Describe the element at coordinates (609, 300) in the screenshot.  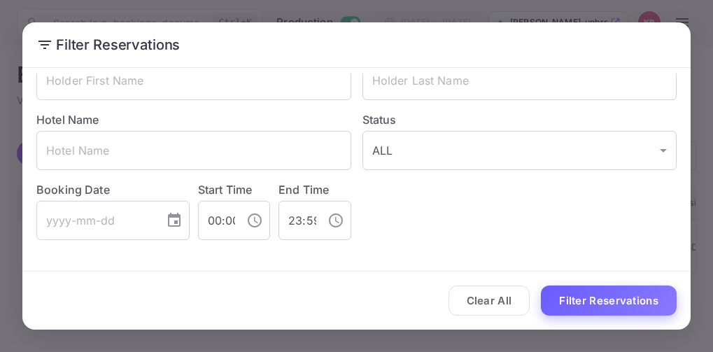
I see `button: Filter Reservations` at that location.